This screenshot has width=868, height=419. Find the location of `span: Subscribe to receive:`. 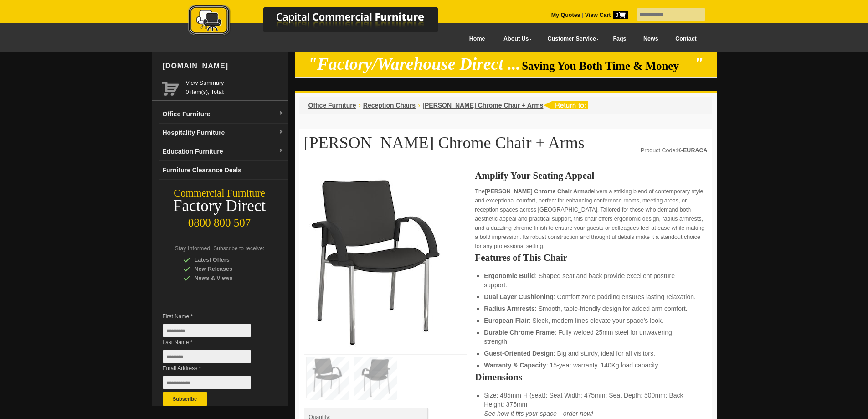

span: Subscribe to receive: is located at coordinates (238, 248).